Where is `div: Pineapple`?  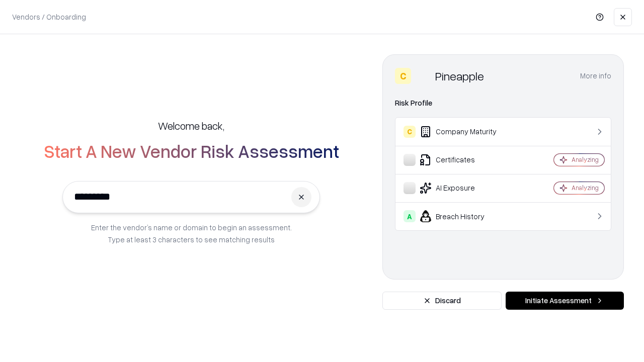 div: Pineapple is located at coordinates (459, 76).